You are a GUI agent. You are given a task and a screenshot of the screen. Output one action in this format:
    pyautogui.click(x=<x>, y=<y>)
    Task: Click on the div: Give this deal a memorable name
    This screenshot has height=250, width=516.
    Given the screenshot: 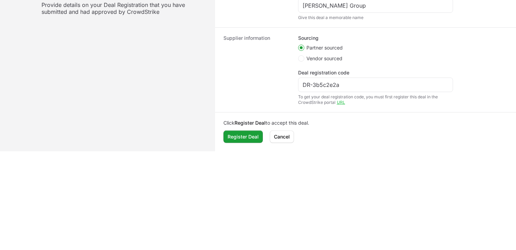 What is the action you would take?
    pyautogui.click(x=375, y=18)
    